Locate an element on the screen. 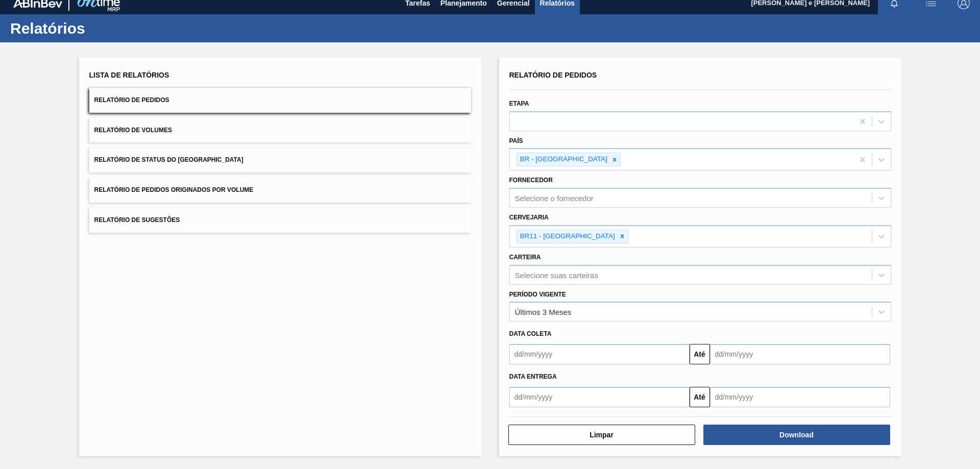  button: Relatório de Pedidos is located at coordinates (280, 100).